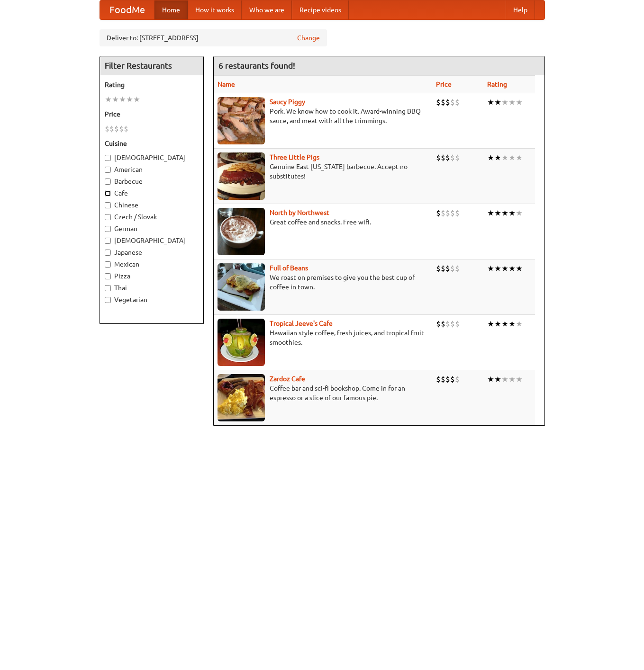 This screenshot has height=670, width=644. I want to click on label: Czech / Slovak, so click(152, 217).